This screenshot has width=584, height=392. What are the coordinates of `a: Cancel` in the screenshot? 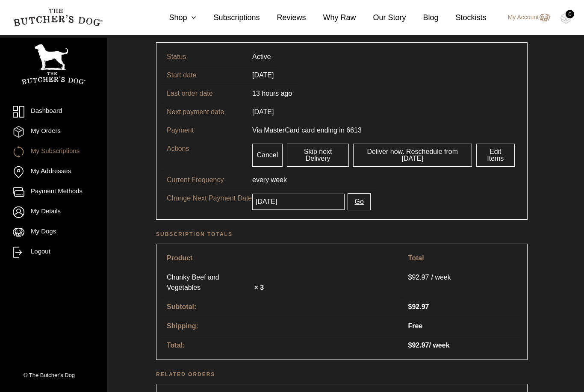 It's located at (268, 155).